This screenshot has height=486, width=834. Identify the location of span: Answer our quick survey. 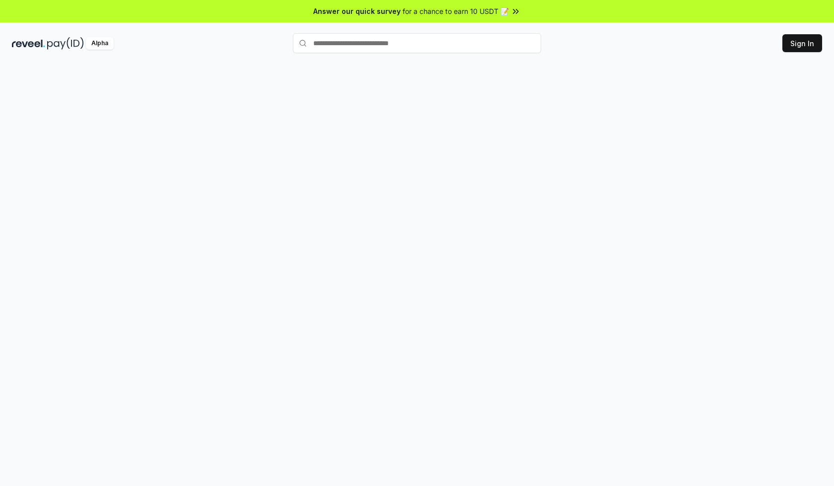
(357, 11).